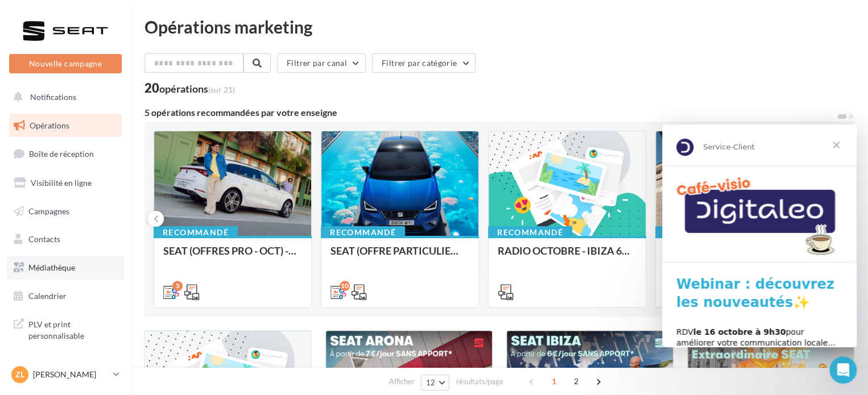 The image size is (868, 395). What do you see at coordinates (190, 88) in the screenshot?
I see `div: 20` at bounding box center [190, 88].